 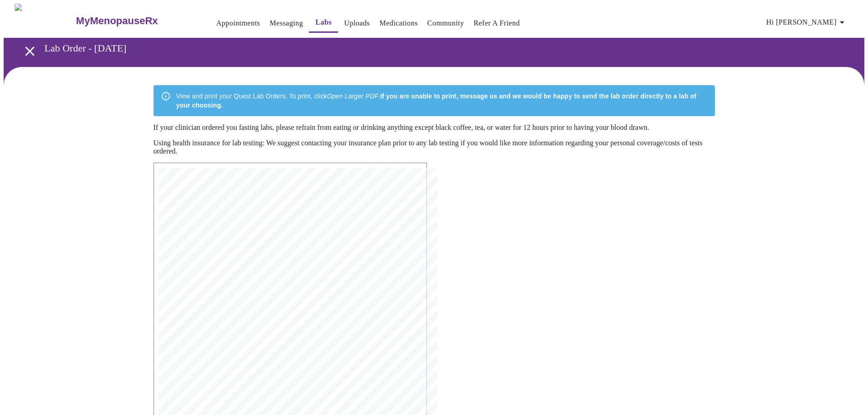 I want to click on span: 866 Free T4 | CPT: 84439 | Dx: N95.2, R68.82, Z79.890,, so click(x=284, y=362).